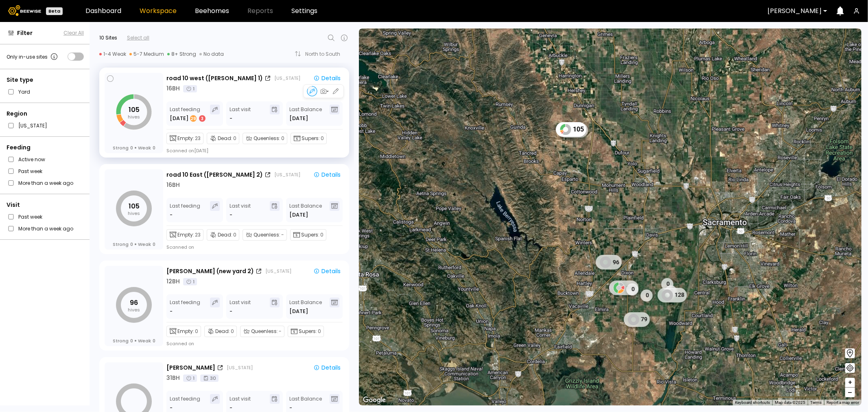  I want to click on span: Clear All, so click(73, 33).